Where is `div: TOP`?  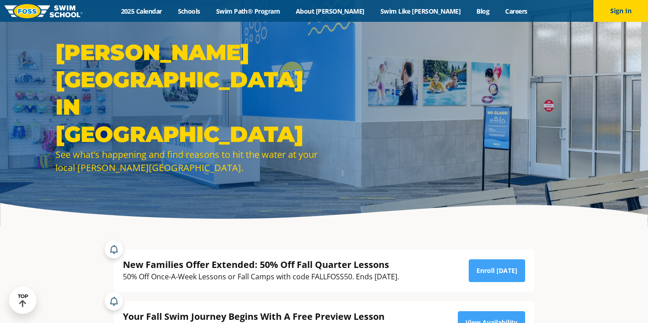 div: TOP is located at coordinates (23, 300).